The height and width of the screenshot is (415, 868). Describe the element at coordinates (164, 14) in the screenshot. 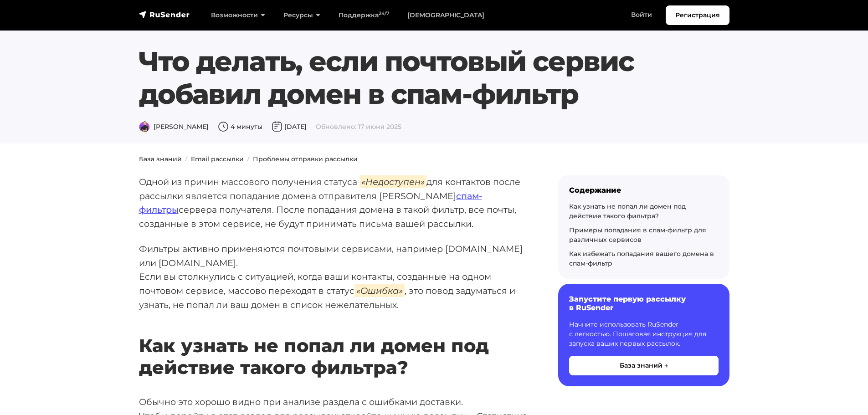

I see `img: RuSender` at that location.